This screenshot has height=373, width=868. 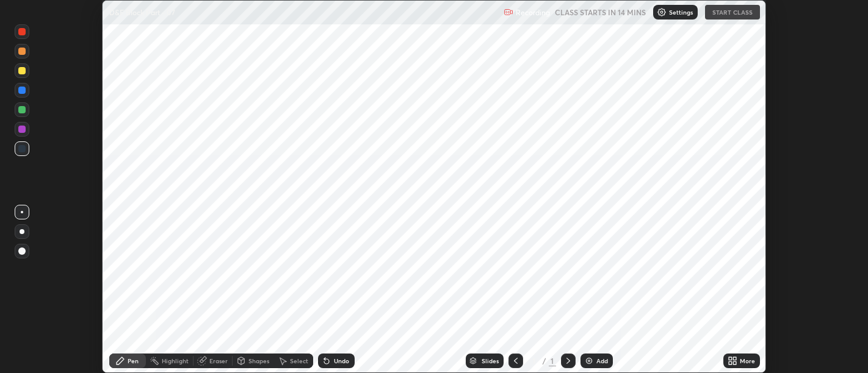 What do you see at coordinates (299, 361) in the screenshot?
I see `div: Select` at bounding box center [299, 361].